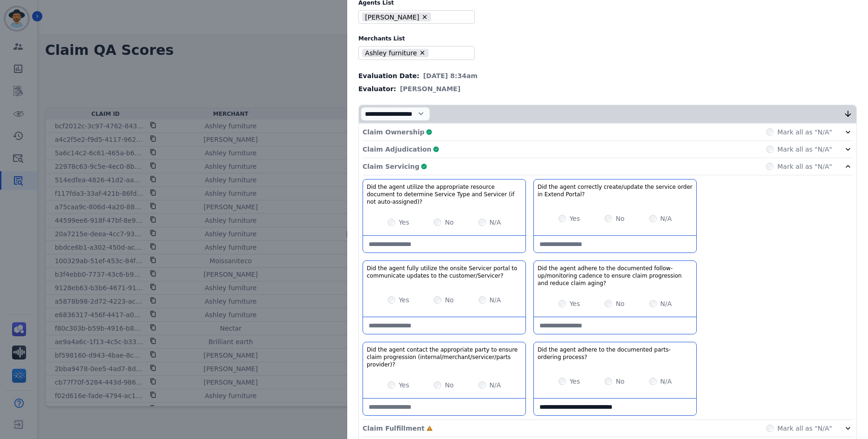 The height and width of the screenshot is (439, 868). Describe the element at coordinates (607, 39) in the screenshot. I see `label: Merchants List` at that location.